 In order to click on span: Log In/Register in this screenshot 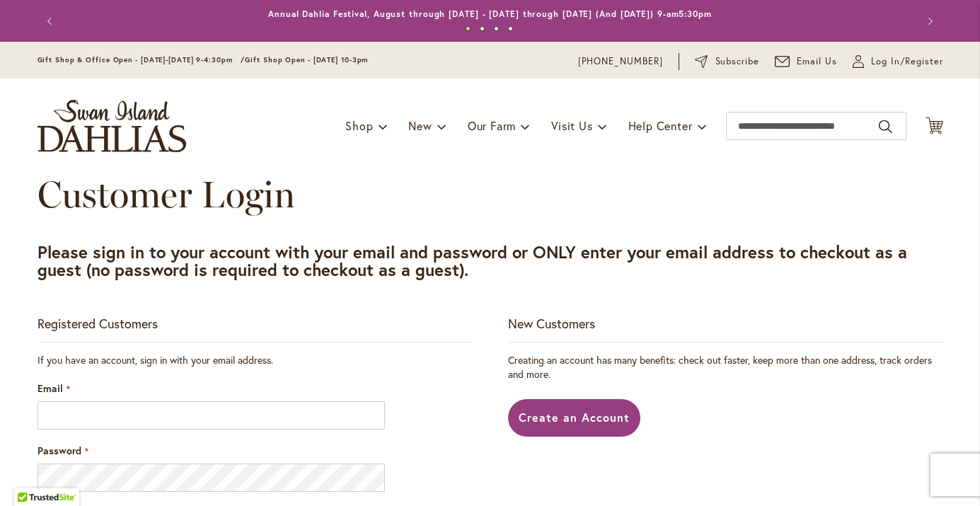, I will do `click(907, 61)`.